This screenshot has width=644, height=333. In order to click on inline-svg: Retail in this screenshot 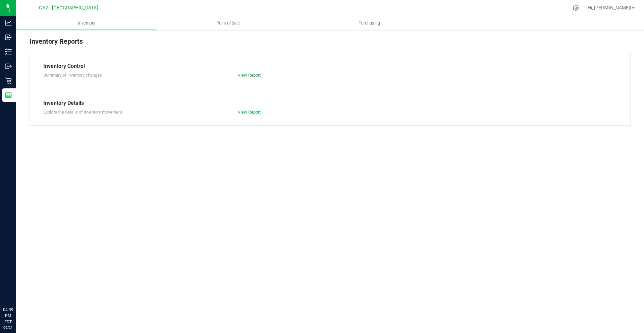, I will do `click(8, 80)`.